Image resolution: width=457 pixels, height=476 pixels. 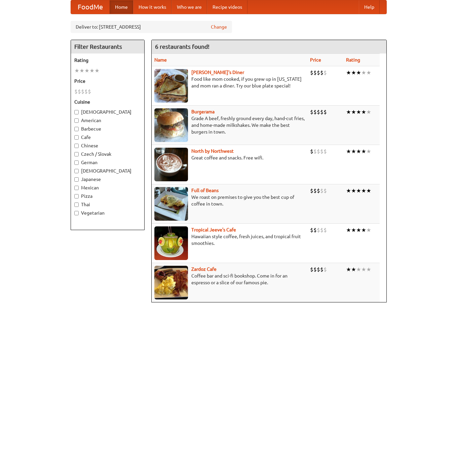 I want to click on label: Japanese, so click(x=108, y=179).